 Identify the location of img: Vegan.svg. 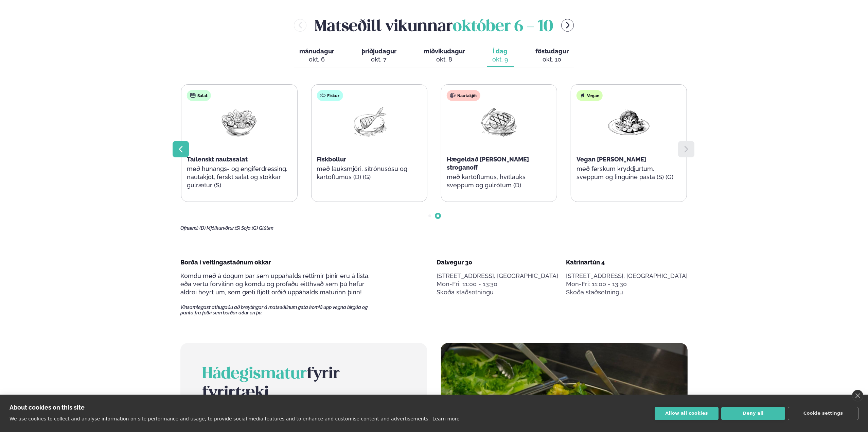
(583, 96).